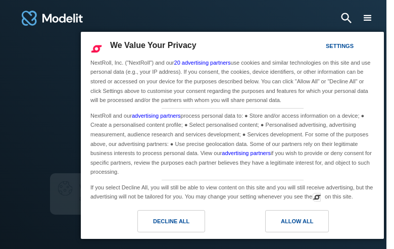 Image resolution: width=394 pixels, height=249 pixels. I want to click on a: home, so click(52, 18).